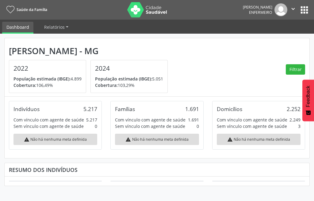 Image resolution: width=314 pixels, height=201 pixels. Describe the element at coordinates (125, 109) in the screenshot. I see `div: Famílias` at that location.